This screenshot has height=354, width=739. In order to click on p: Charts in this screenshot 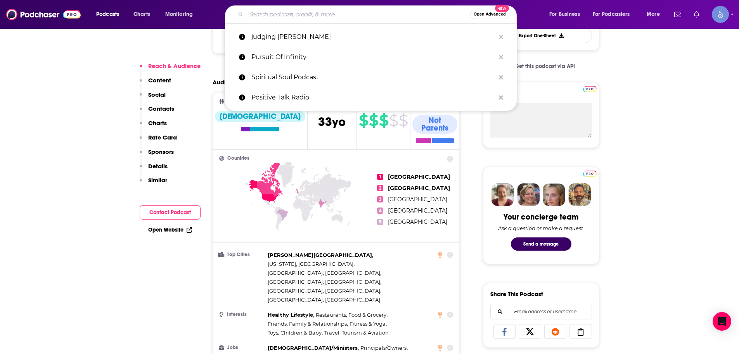, I will do `click(158, 123)`.